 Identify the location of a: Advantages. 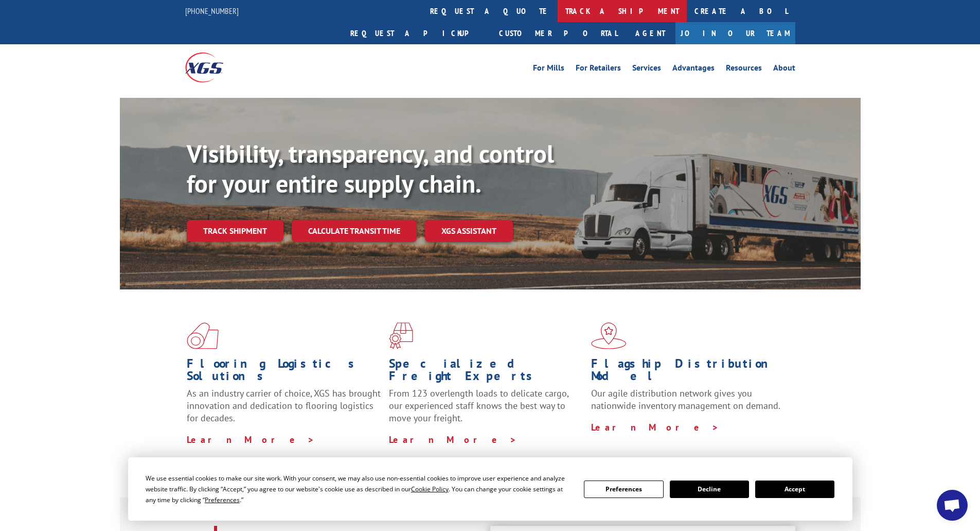
(694, 70).